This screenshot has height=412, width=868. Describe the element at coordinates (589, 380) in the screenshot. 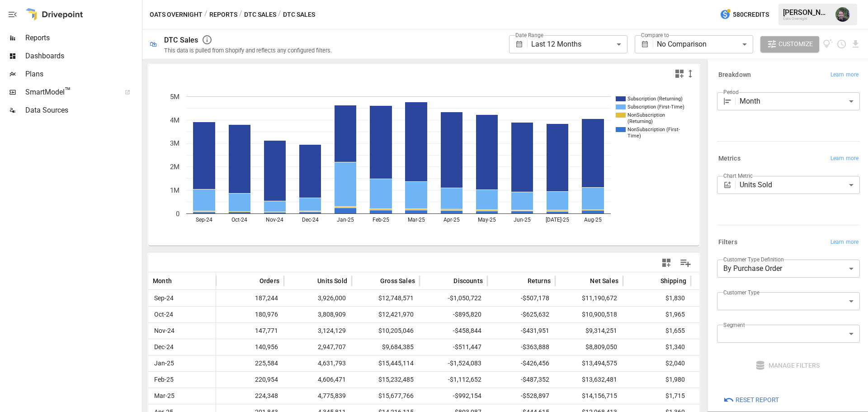

I see `span: $13,632,481` at that location.